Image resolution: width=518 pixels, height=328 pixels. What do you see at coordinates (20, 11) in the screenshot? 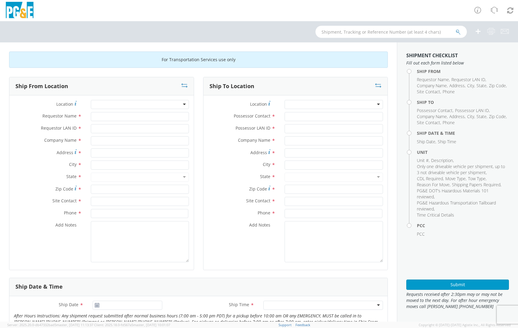
I see `img: pge-logo-06675f144f4cfa6a6814.png` at bounding box center [20, 11].